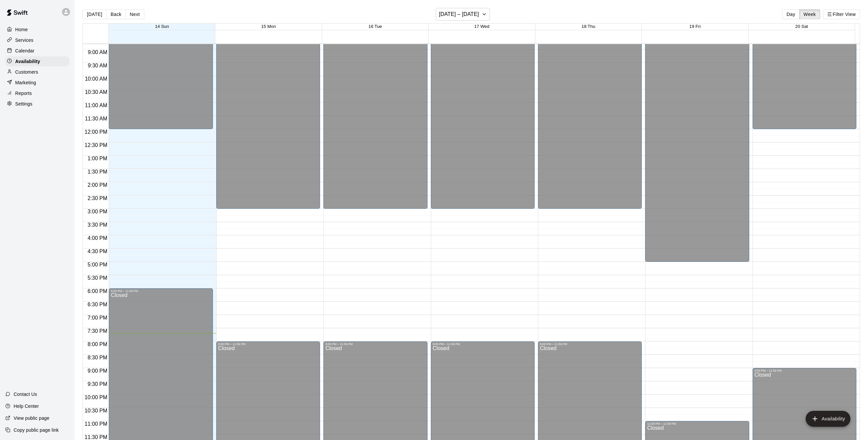 The height and width of the screenshot is (440, 868). What do you see at coordinates (269, 26) in the screenshot?
I see `button: 15 Mon` at bounding box center [269, 26].